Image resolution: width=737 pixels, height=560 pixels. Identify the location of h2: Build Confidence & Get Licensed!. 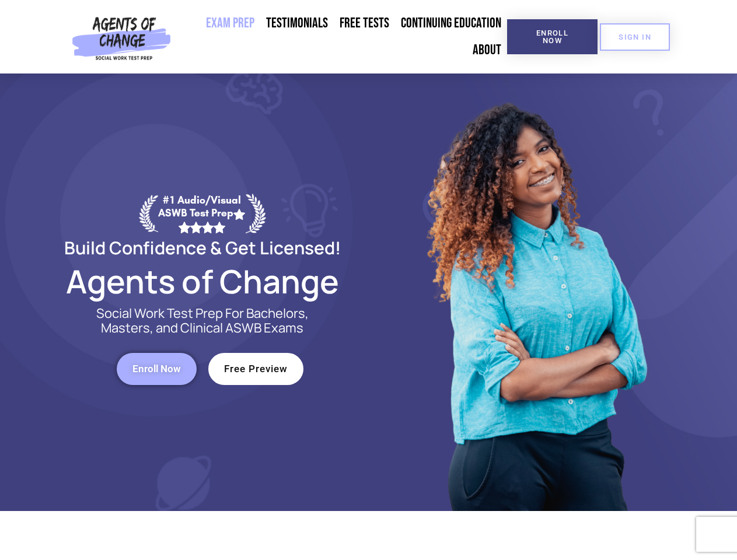
(203, 247).